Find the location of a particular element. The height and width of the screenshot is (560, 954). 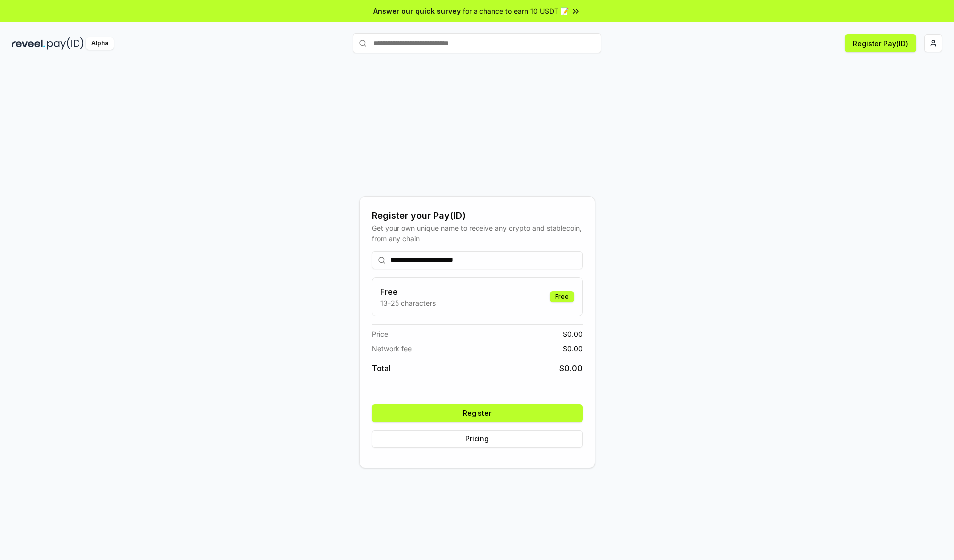

span: Answer our quick survey is located at coordinates (417, 11).